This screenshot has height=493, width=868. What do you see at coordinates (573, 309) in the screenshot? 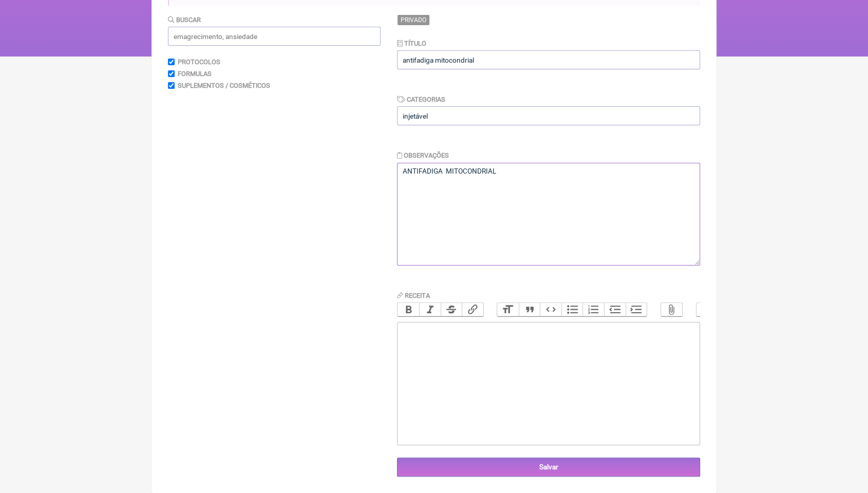
I see `button: Bullets` at bounding box center [573, 309].